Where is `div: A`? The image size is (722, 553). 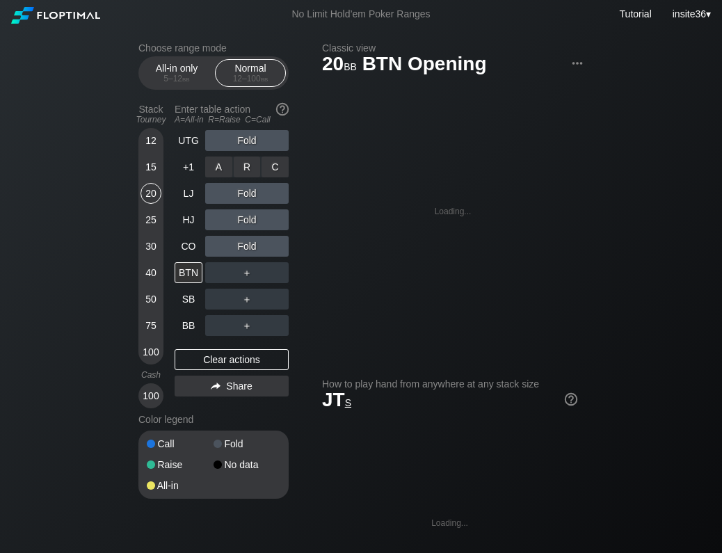 div: A is located at coordinates (218, 167).